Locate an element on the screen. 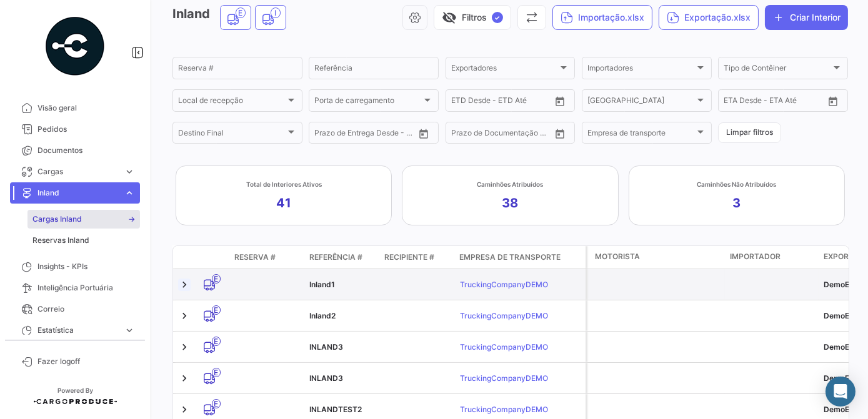 This screenshot has width=868, height=419. span: Pedidos is located at coordinates (86, 129).